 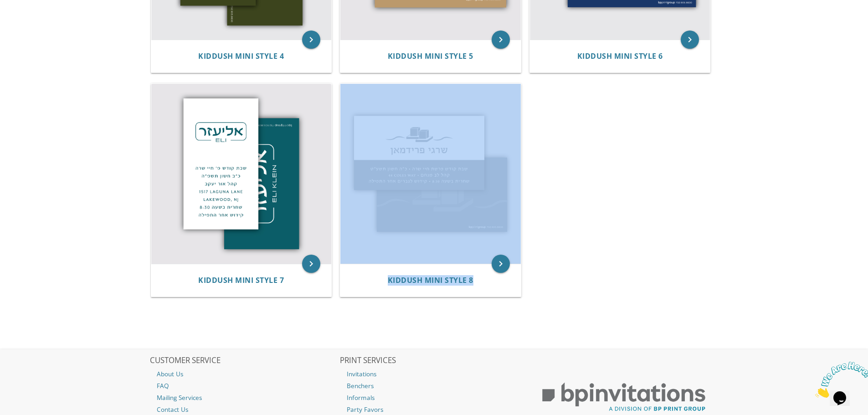 What do you see at coordinates (28, 21) in the screenshot?
I see `div: CloseChat attention grabber` at bounding box center [28, 21].